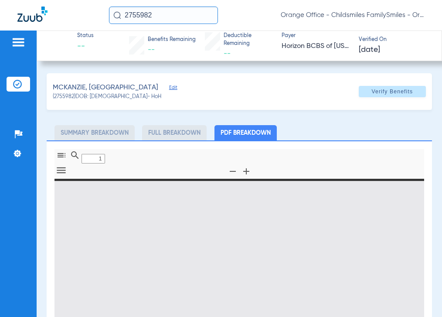  I want to click on span: Verified On, so click(394, 40).